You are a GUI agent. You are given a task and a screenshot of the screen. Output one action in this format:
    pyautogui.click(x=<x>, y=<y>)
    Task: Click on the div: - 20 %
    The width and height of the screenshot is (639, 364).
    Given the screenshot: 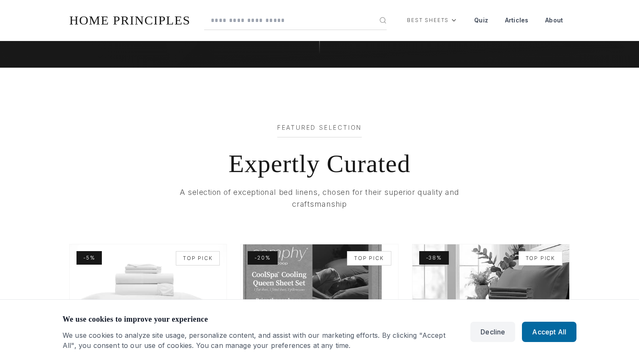 What is the action you would take?
    pyautogui.click(x=262, y=258)
    